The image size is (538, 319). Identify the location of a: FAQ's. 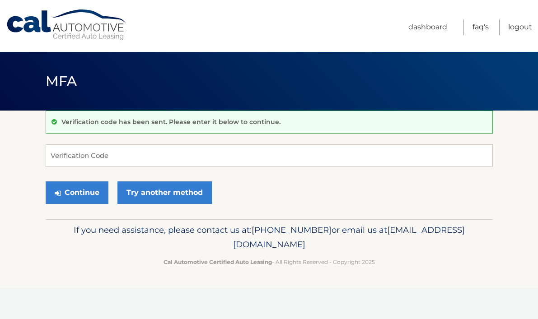
(481, 27).